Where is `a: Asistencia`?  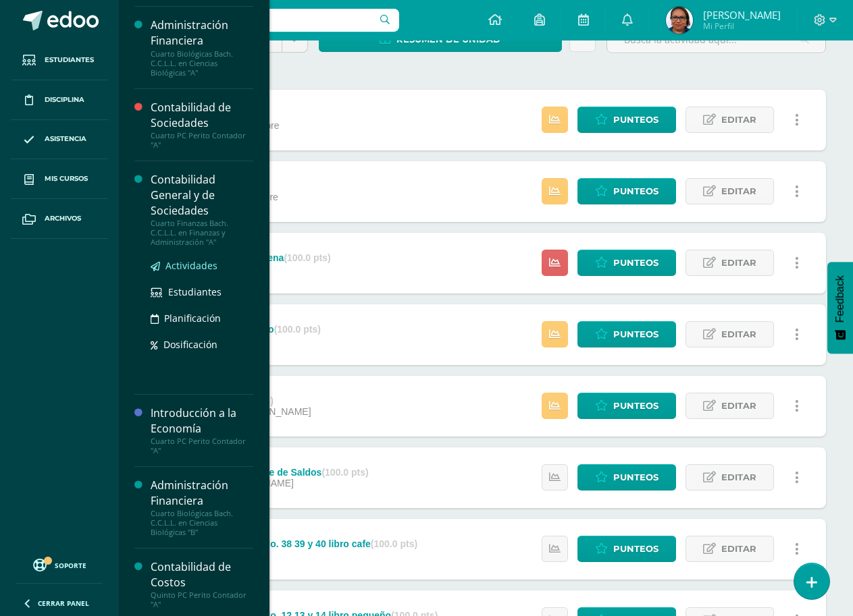
a: Asistencia is located at coordinates (60, 140).